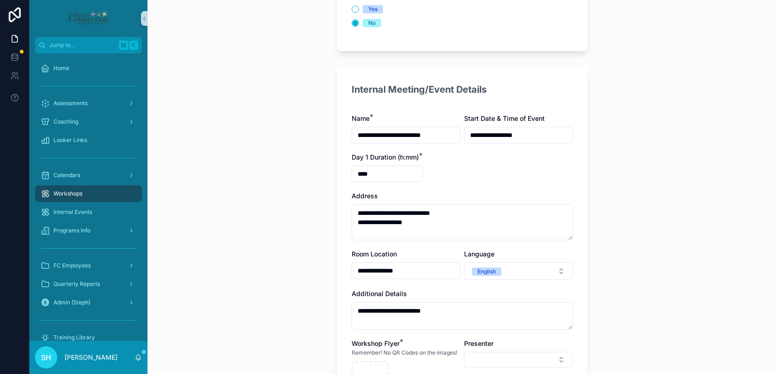 Image resolution: width=777 pixels, height=374 pixels. I want to click on span: FC Employees, so click(72, 266).